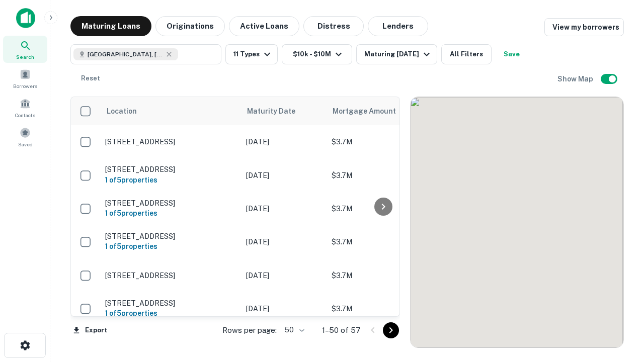  Describe the element at coordinates (334, 26) in the screenshot. I see `button: Distress` at that location.